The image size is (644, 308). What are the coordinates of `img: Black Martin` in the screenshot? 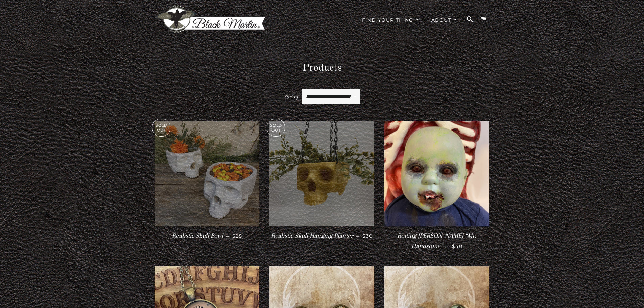 It's located at (211, 19).